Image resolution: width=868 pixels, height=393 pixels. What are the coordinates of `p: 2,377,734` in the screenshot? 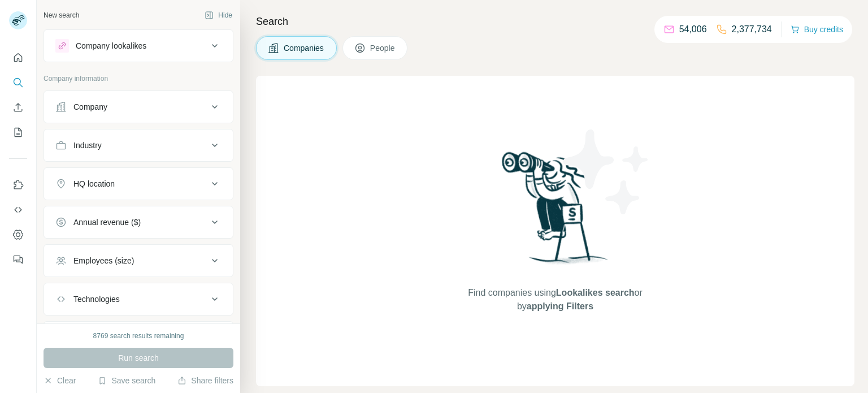 It's located at (752, 29).